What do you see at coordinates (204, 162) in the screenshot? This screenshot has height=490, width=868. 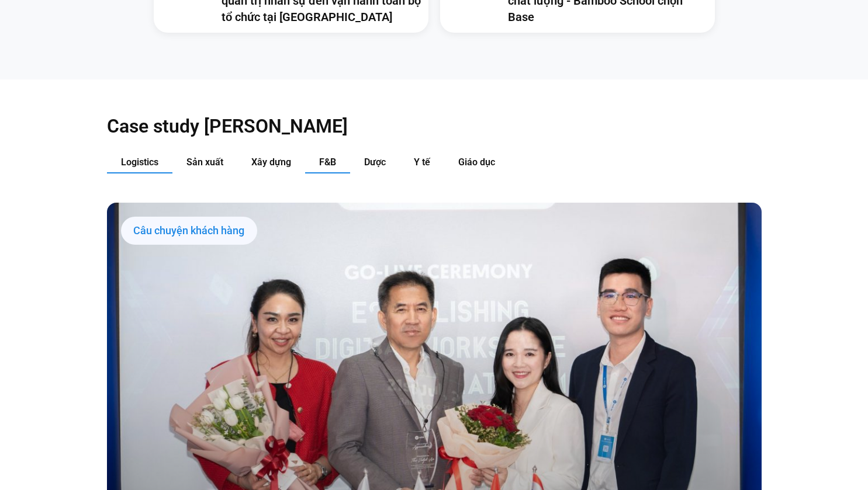 I see `span: Sản xuất` at bounding box center [204, 162].